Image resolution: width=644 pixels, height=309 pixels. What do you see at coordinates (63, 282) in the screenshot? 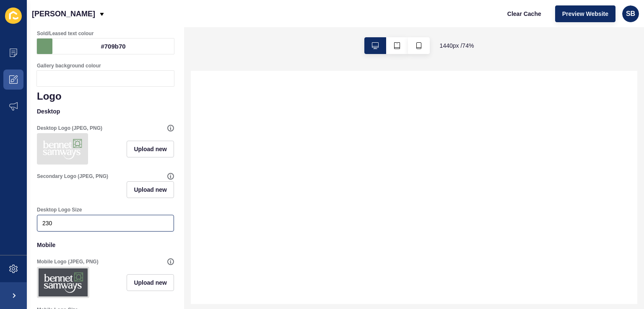
I see `img: 59444d0bde305ee891d9d99e00dc7e27.jpg` at bounding box center [63, 282].